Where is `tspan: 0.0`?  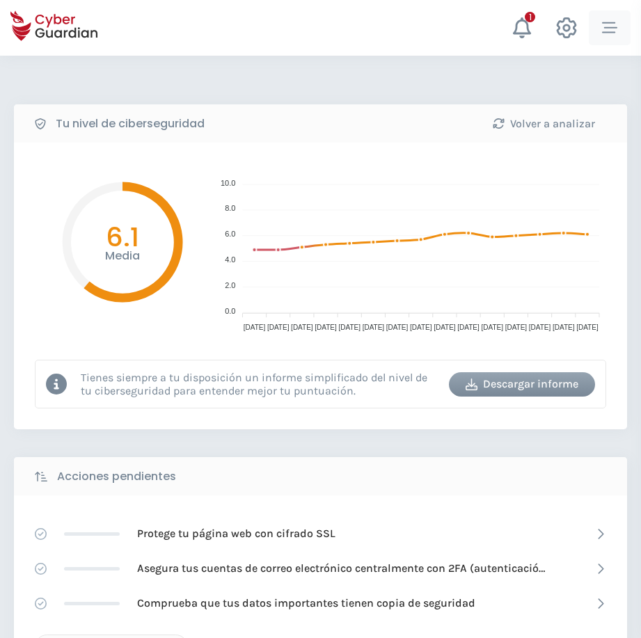
tspan: 0.0 is located at coordinates (230, 311).